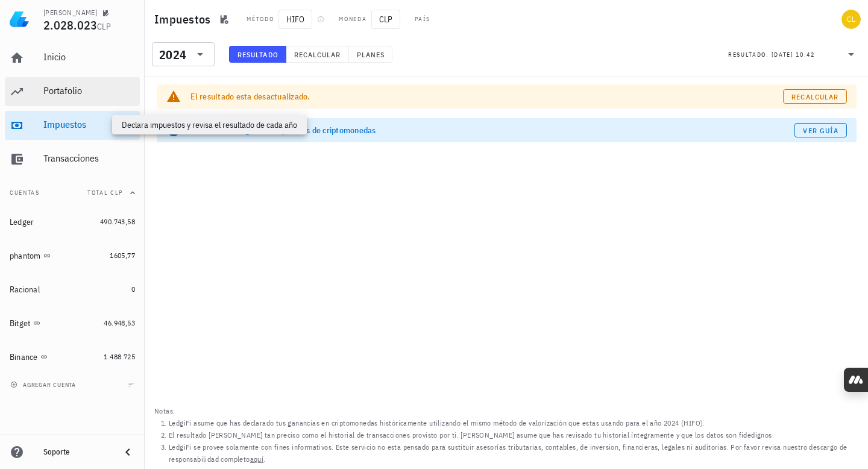 This screenshot has width=868, height=469. Describe the element at coordinates (25, 256) in the screenshot. I see `div: phantom` at that location.